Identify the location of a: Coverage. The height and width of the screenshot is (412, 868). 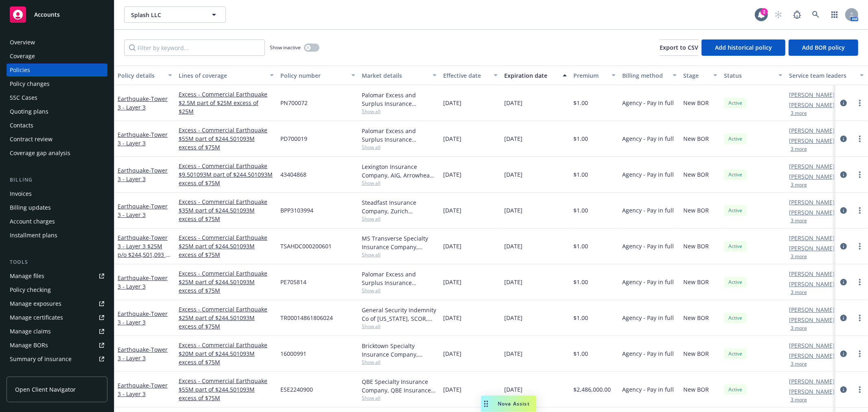
(57, 56).